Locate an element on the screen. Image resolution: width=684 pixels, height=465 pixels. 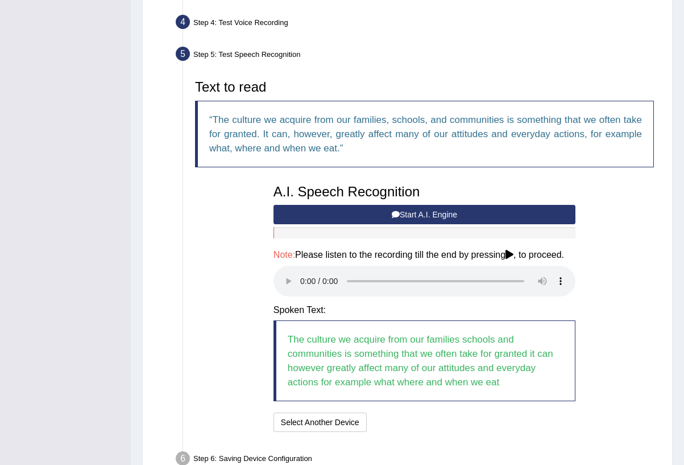
div: Step 4: Test Voice Recording is located at coordinates (418, 24).